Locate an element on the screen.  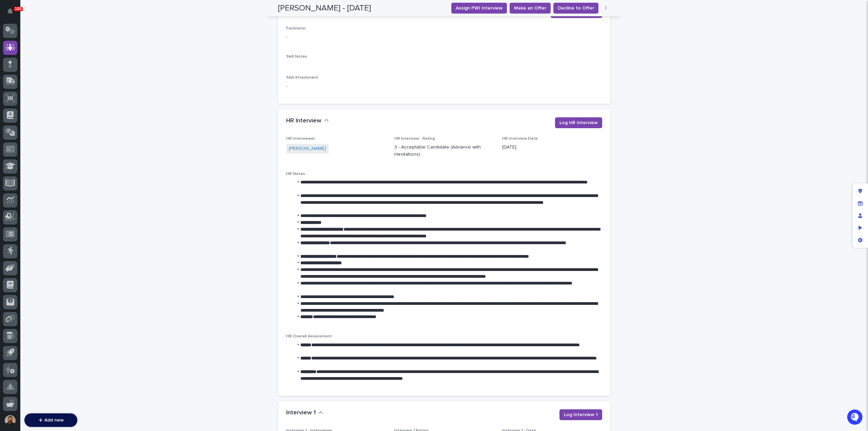
button: Open customer support is located at coordinates (9, 9).